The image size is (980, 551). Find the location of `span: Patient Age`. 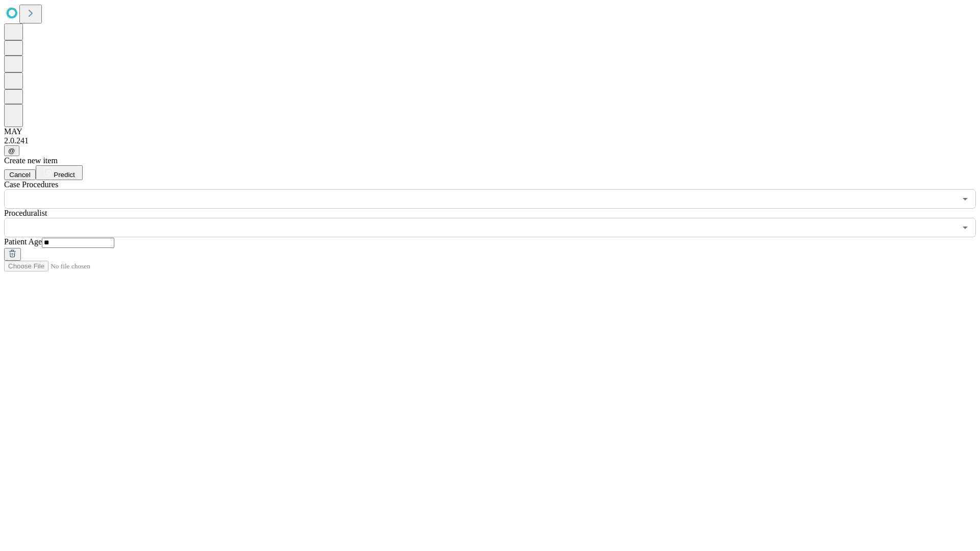

span: Patient Age is located at coordinates (23, 242).